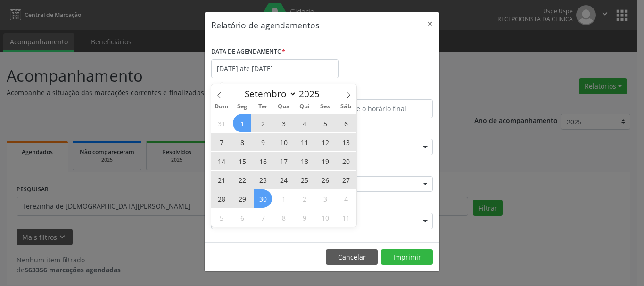 This screenshot has width=644, height=286. Describe the element at coordinates (346, 142) in the screenshot. I see `span: Setembro 13, 2025` at that location.